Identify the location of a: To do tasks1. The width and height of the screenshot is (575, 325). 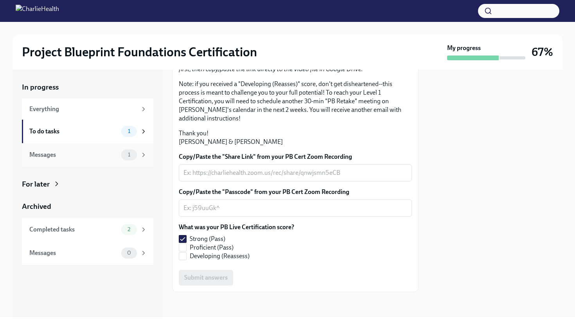
(88, 132).